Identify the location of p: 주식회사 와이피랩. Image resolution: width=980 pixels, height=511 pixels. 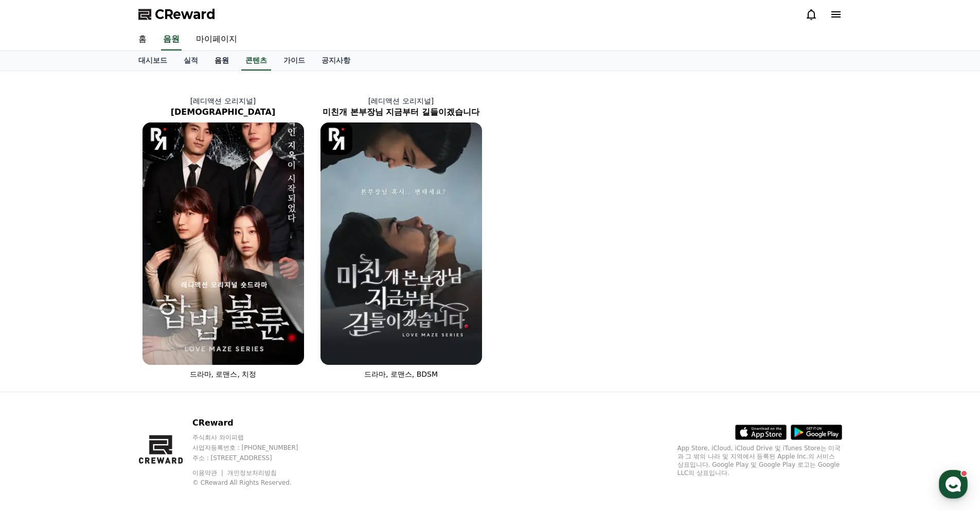
(255, 437).